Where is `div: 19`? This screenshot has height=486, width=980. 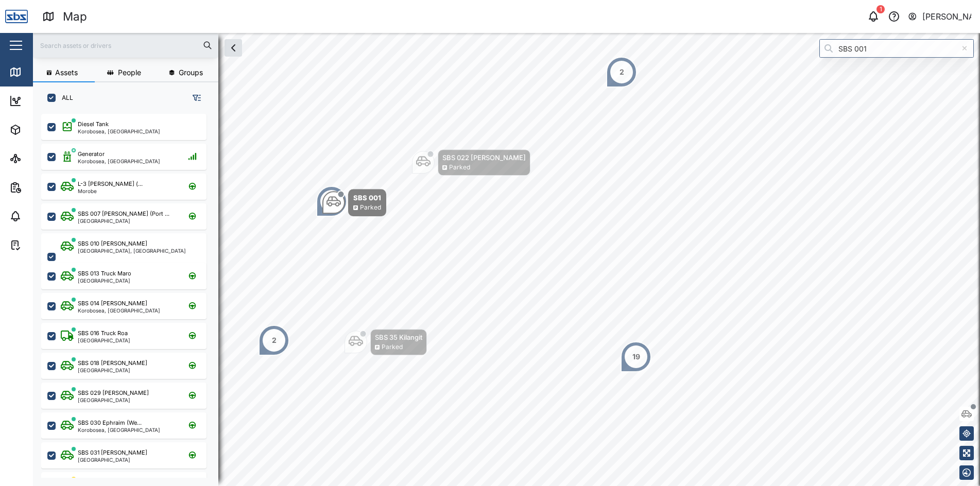
div: 19 is located at coordinates (636, 357).